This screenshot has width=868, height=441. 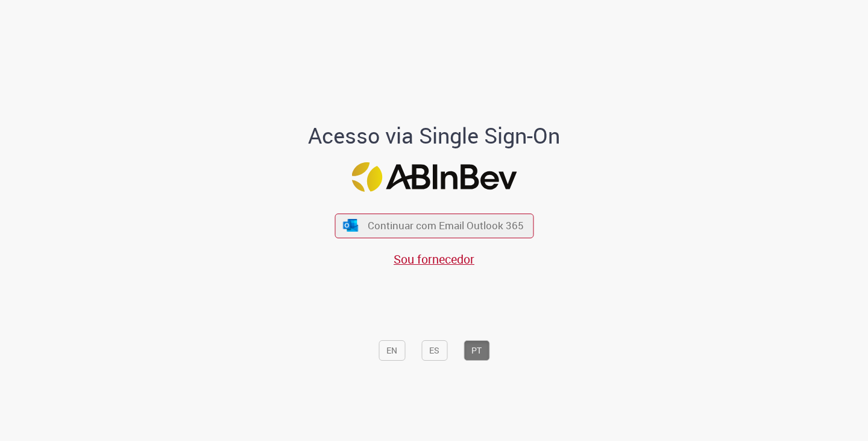 I want to click on button: ícone Azure/Microsoft 360 Continuar com Email Outlook 365, so click(x=434, y=225).